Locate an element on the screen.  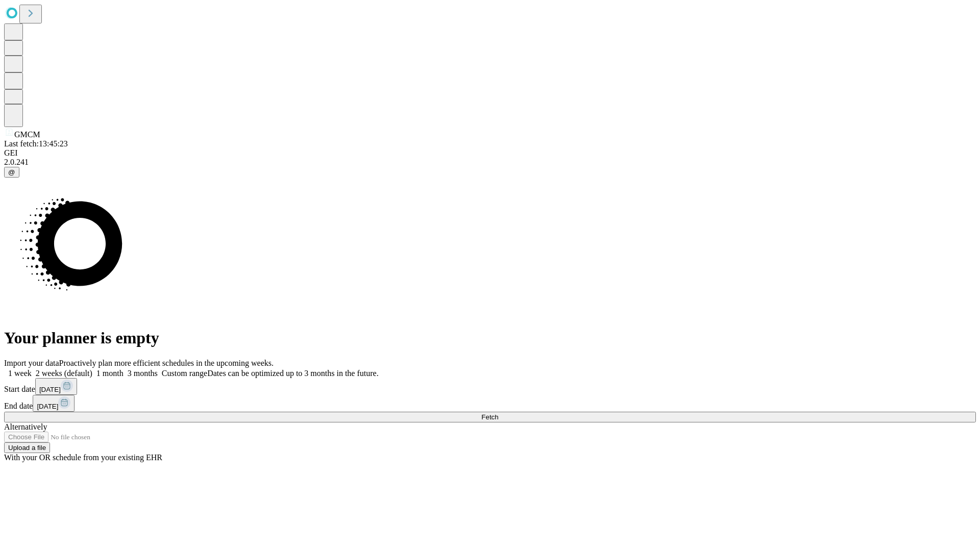
button: Fetch is located at coordinates (490, 416).